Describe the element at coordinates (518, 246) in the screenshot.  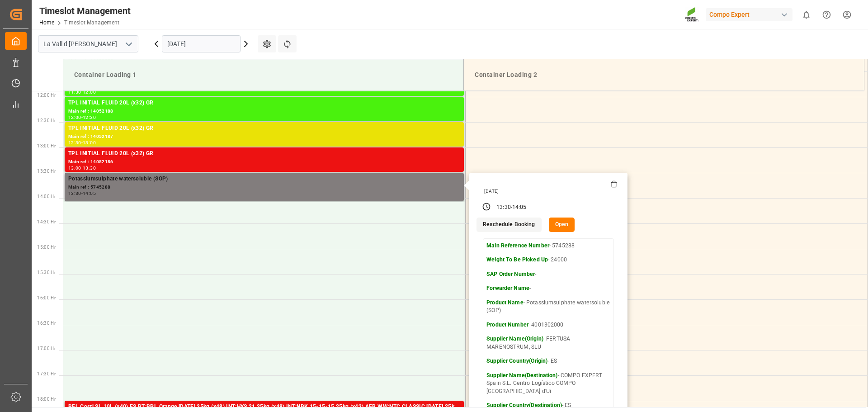
I see `strong: Main Reference Number` at that location.